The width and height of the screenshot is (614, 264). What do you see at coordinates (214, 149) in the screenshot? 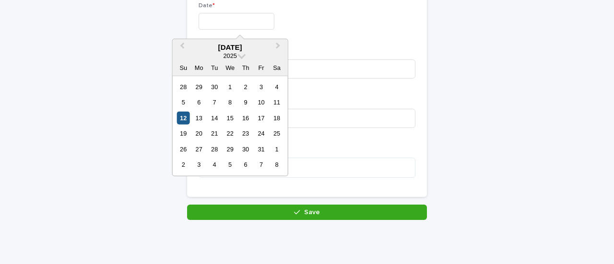
I see `div: Choose Tuesday, October 28th, 2025` at bounding box center [214, 149].